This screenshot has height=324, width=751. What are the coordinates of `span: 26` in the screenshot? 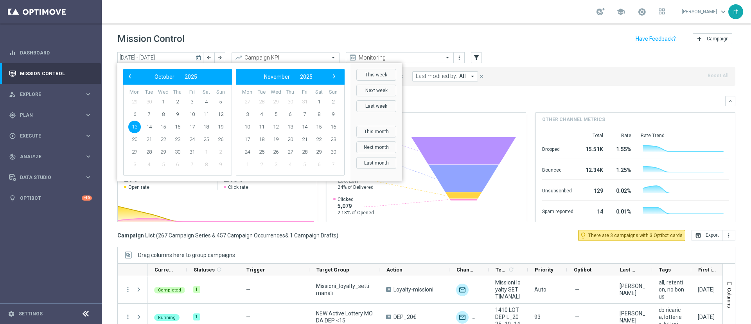 It's located at (221, 139).